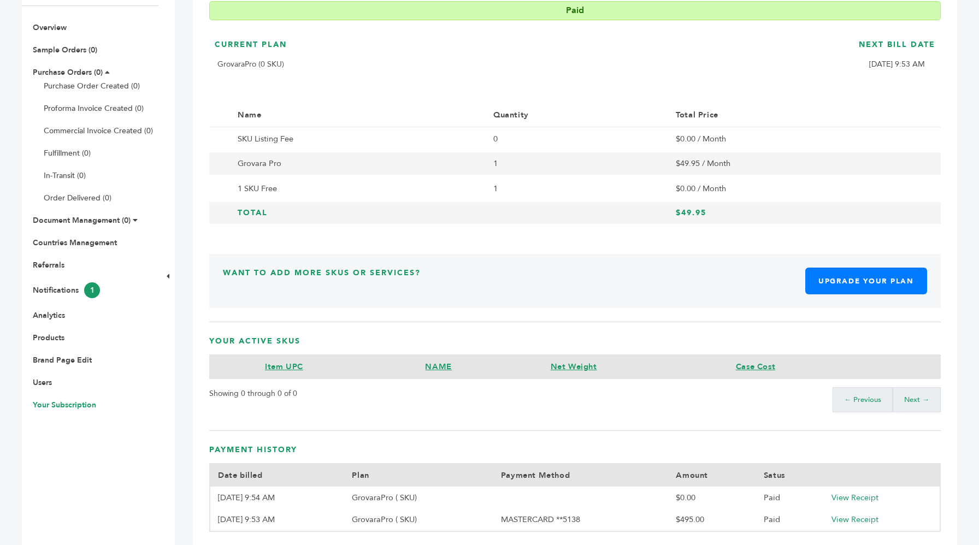  I want to click on p: GrovaraPro (0 SKU), so click(251, 64).